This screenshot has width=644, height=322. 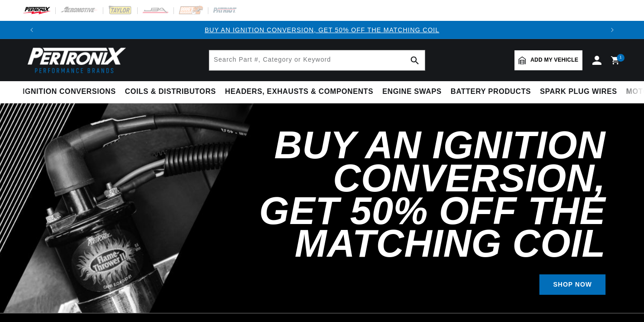 I want to click on img: Pertronix, so click(x=75, y=60).